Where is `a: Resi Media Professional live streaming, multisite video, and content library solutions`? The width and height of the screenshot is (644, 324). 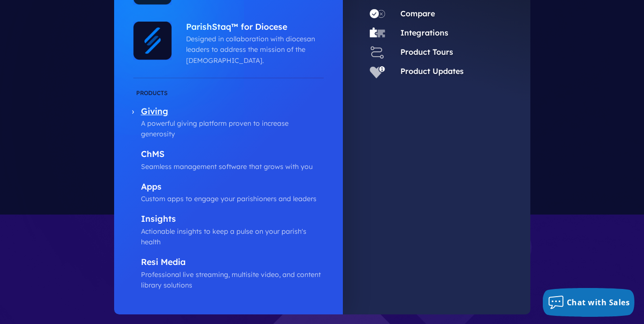
a: Resi Media Professional live streaming, multisite video, and content library solutions is located at coordinates (228, 274).